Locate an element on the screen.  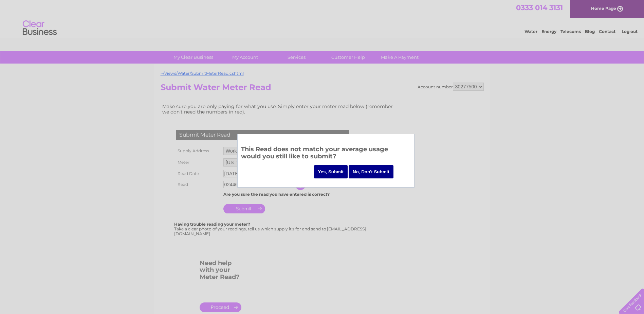
input: Yes, Submit is located at coordinates (331, 172).